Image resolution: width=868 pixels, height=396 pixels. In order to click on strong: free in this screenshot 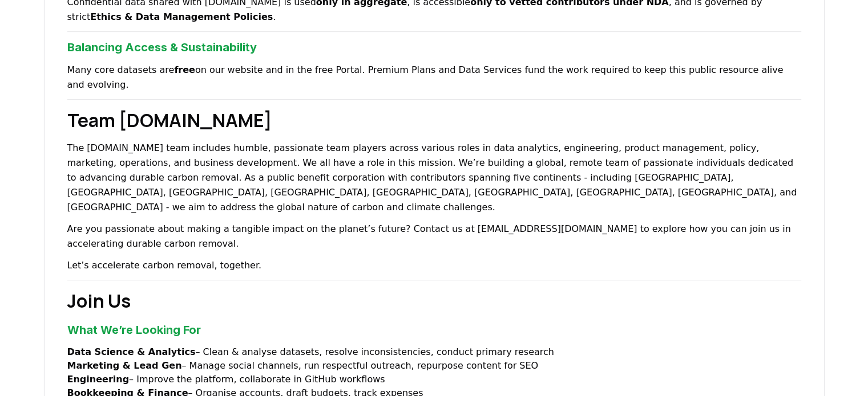, I will do `click(184, 69)`.